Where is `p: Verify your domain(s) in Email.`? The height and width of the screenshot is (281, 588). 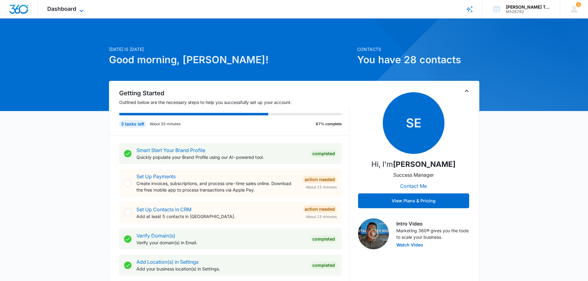
p: Verify your domain(s) in Email. is located at coordinates (221, 243).